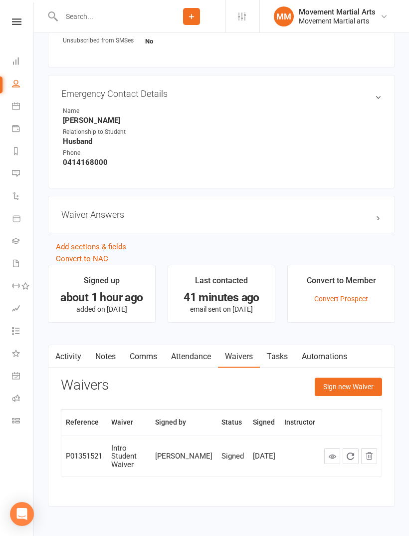  I want to click on a: Notes, so click(105, 357).